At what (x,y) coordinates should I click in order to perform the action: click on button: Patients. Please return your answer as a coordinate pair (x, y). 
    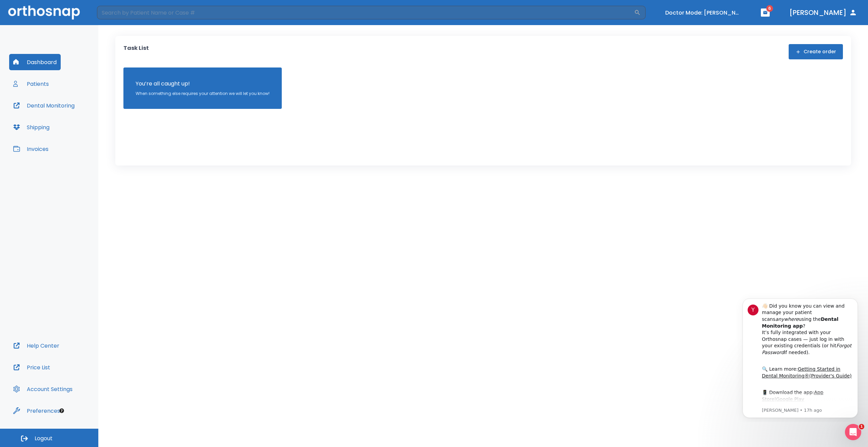
    Looking at the image, I should click on (31, 84).